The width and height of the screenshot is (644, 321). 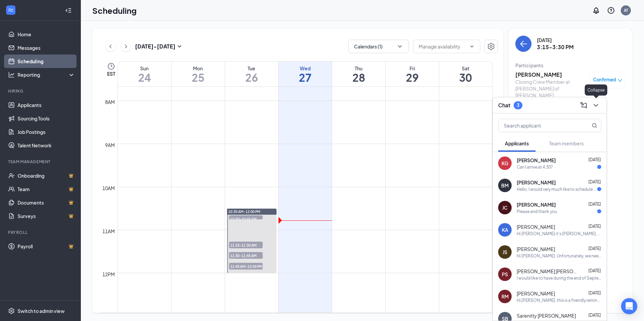 What do you see at coordinates (505, 230) in the screenshot?
I see `div: KA` at bounding box center [505, 230].